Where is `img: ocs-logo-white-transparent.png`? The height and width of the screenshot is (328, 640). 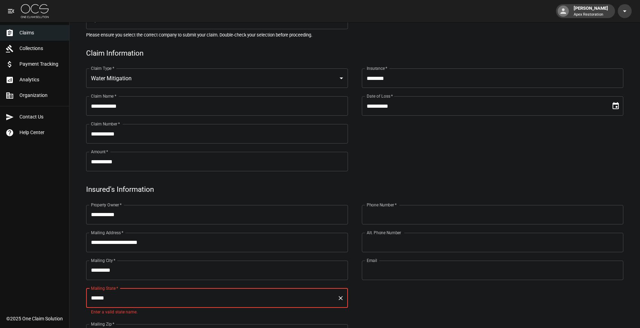
img: ocs-logo-white-transparent.png is located at coordinates (35, 11).